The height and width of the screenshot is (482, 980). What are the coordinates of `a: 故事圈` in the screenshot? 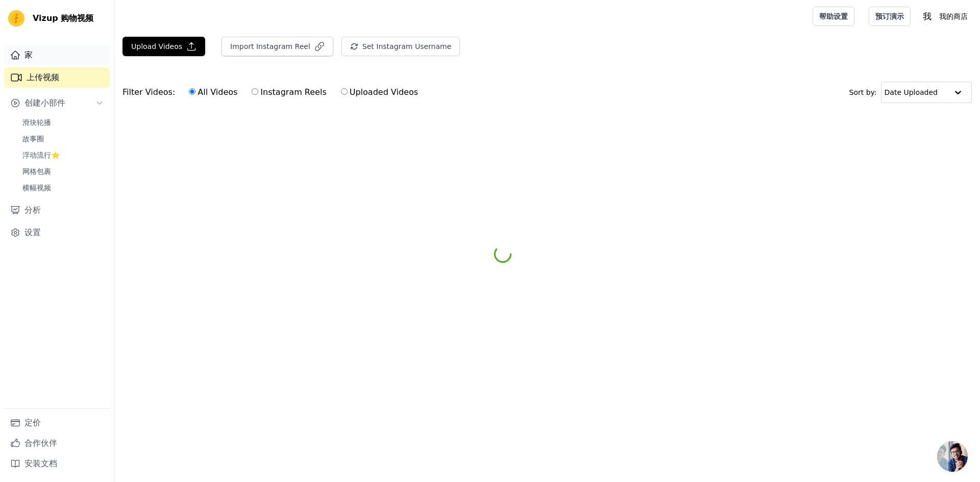 It's located at (63, 139).